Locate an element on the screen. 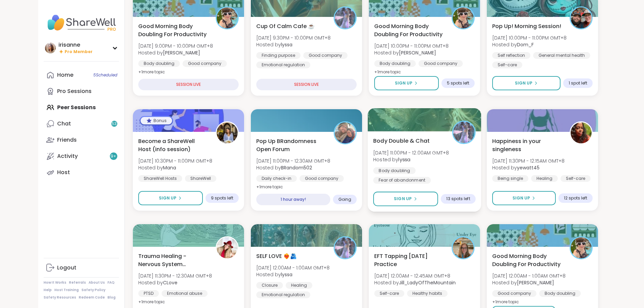 The image size is (644, 308). a: Home5Scheduled is located at coordinates (81, 75).